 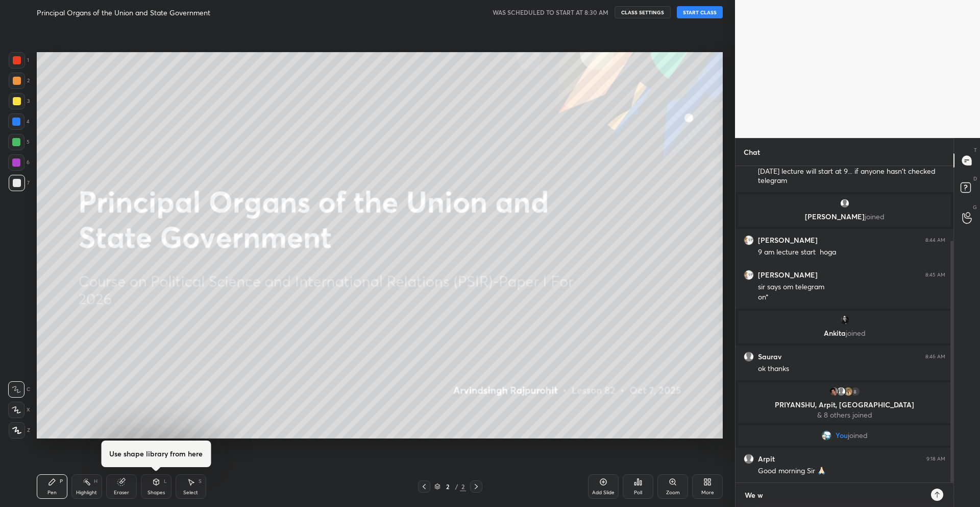 I want to click on p: D, so click(x=975, y=179).